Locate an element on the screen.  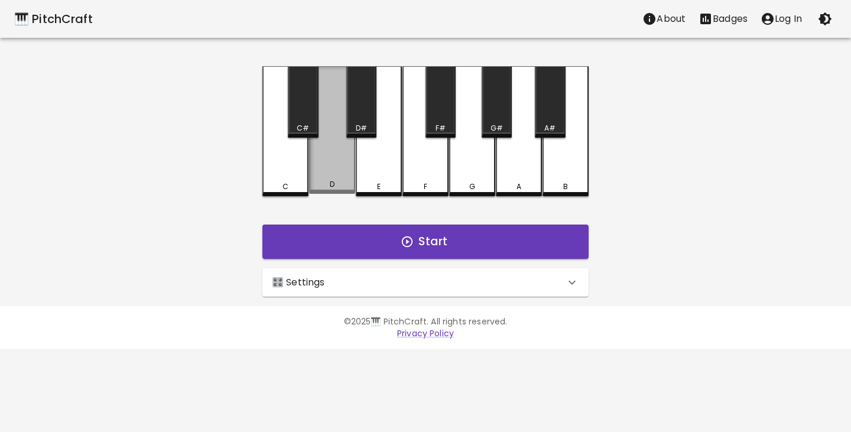
a: 🎹 PitchCraft is located at coordinates (53, 19).